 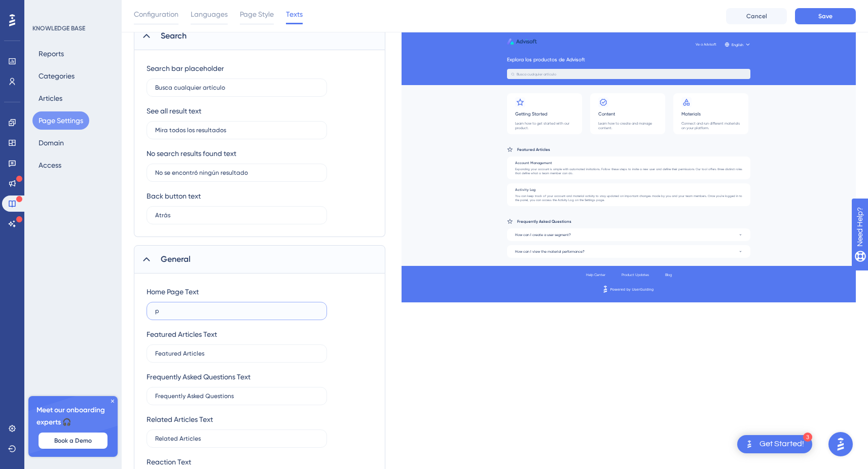 I want to click on span: Page Style, so click(x=257, y=14).